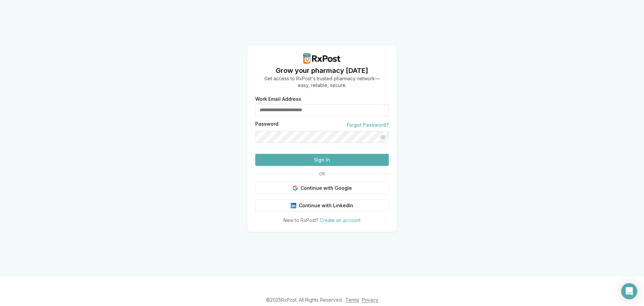  Describe the element at coordinates (630, 291) in the screenshot. I see `div: Open Intercom Messenger` at that location.